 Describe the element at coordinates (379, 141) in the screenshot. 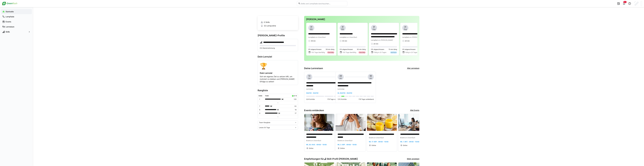

I see `span: Mi, 17. Sep. · 09:00 - 10:00` at that location.